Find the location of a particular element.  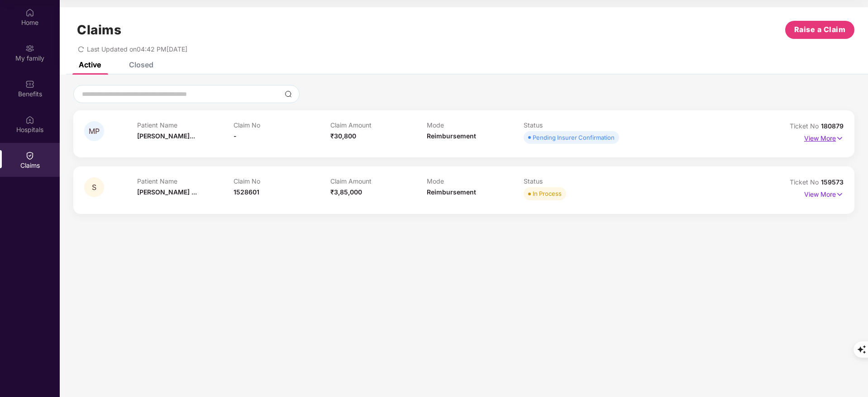

span: MP is located at coordinates (94, 131).